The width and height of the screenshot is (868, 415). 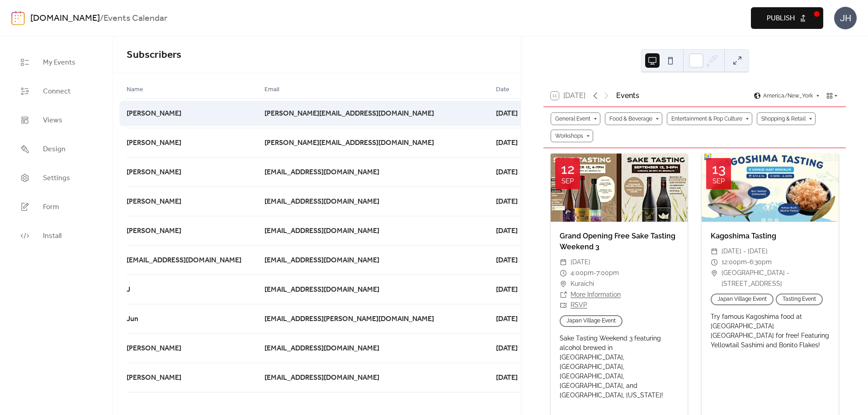 What do you see at coordinates (770, 236) in the screenshot?
I see `div: Kagoshima Tasting` at bounding box center [770, 236].